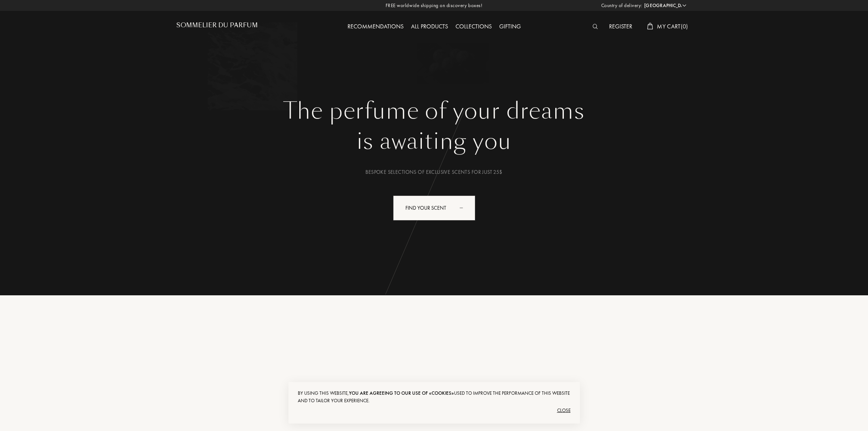 The width and height of the screenshot is (868, 431). What do you see at coordinates (650, 26) in the screenshot?
I see `img: cart_white.svg` at bounding box center [650, 26].